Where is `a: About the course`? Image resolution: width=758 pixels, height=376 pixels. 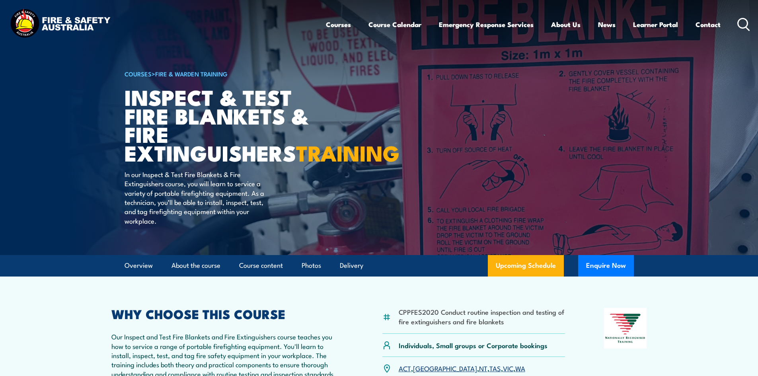
a: About the course is located at coordinates (196, 265).